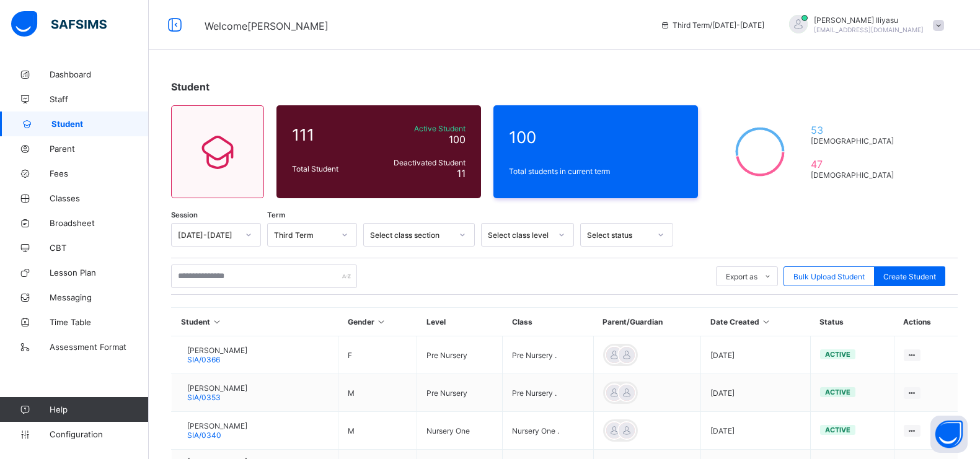  Describe the element at coordinates (460, 323) in the screenshot. I see `th: Level` at that location.